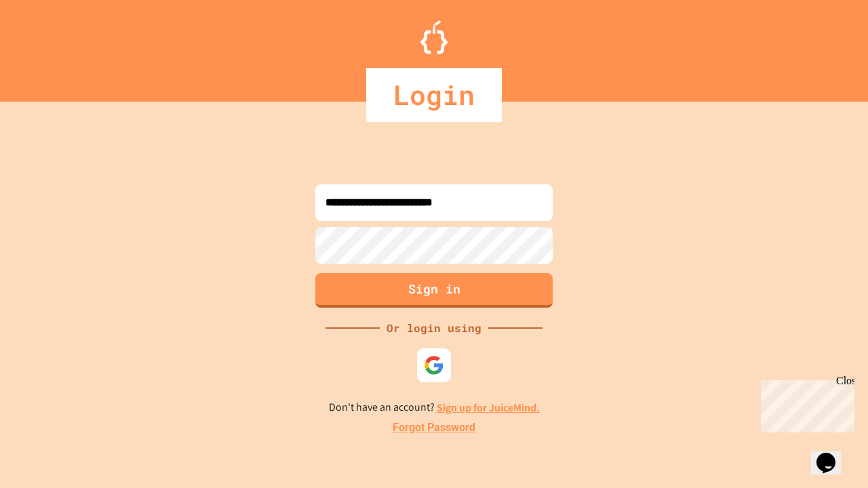  I want to click on button: Sign in, so click(434, 290).